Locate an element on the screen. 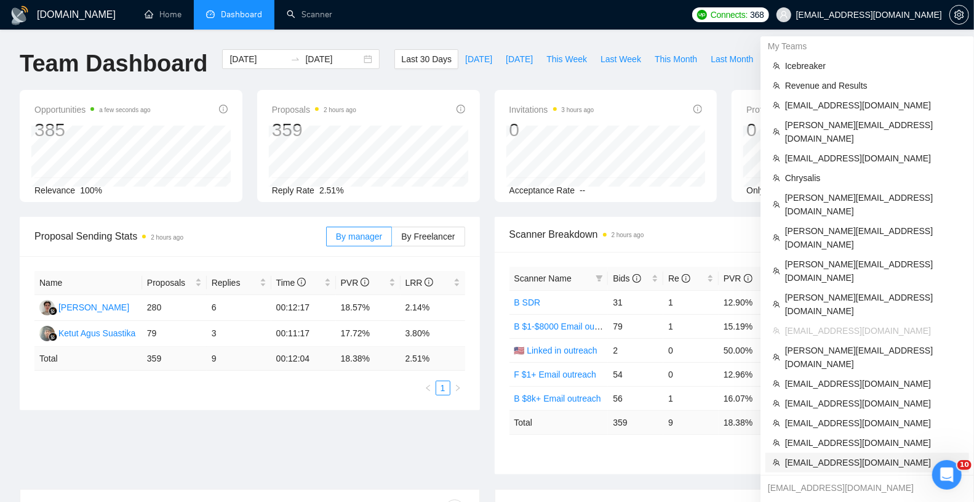  a: F $1+ Email outreach is located at coordinates (555, 374).